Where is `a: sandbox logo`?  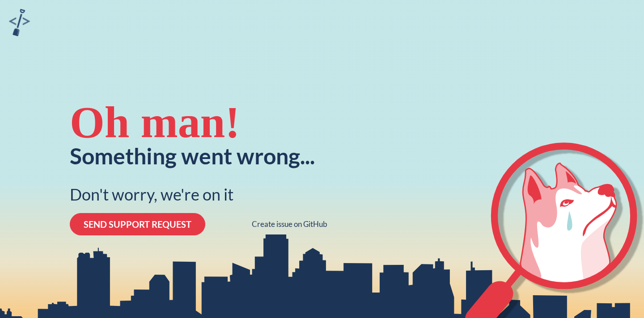 a: sandbox logo is located at coordinates (19, 23).